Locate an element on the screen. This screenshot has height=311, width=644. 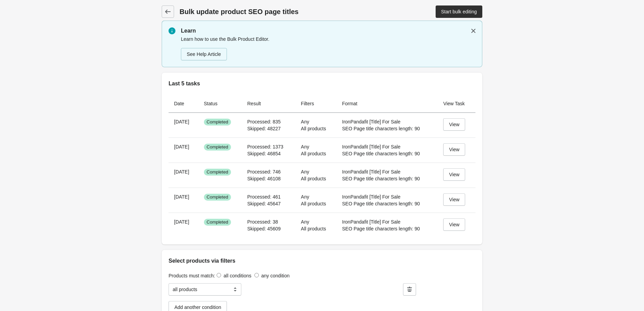
a: Start bulk editing is located at coordinates (459, 12).